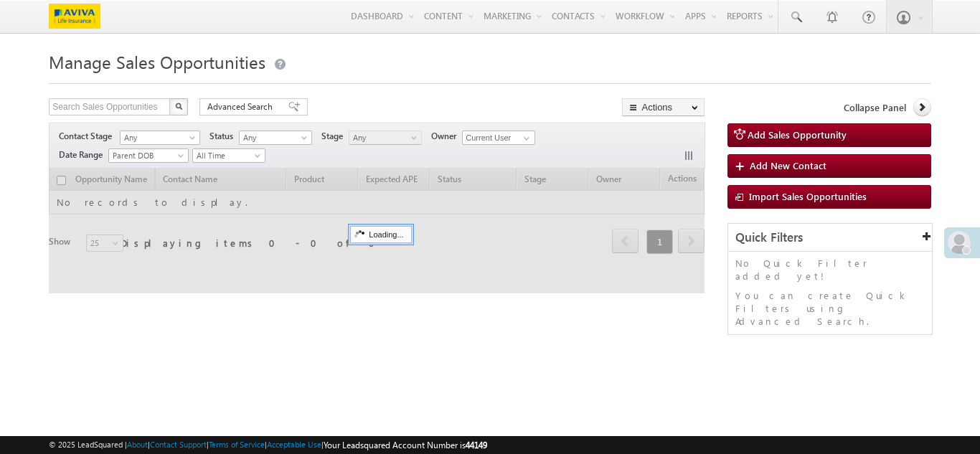  I want to click on span: © 2025 LeadSquared | | | | |, so click(267, 445).